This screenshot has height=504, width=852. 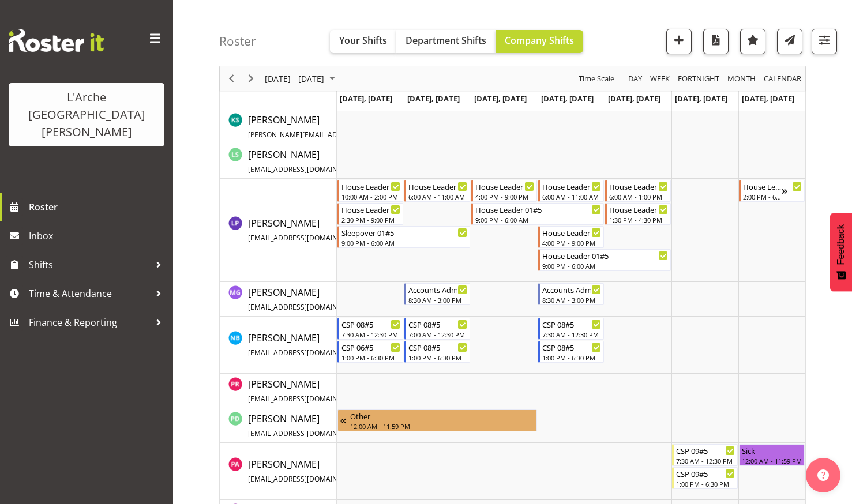 What do you see at coordinates (705, 473) in the screenshot?
I see `div: CSP 09#5` at bounding box center [705, 473].